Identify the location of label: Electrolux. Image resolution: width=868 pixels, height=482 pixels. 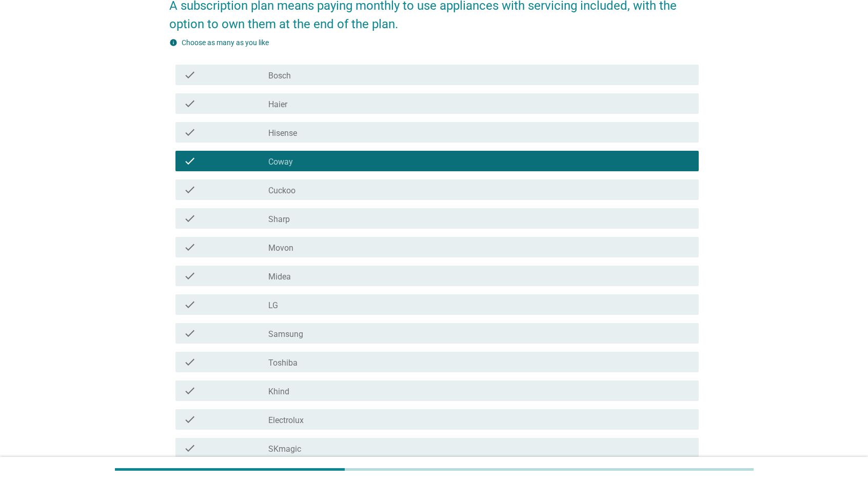
(285, 420).